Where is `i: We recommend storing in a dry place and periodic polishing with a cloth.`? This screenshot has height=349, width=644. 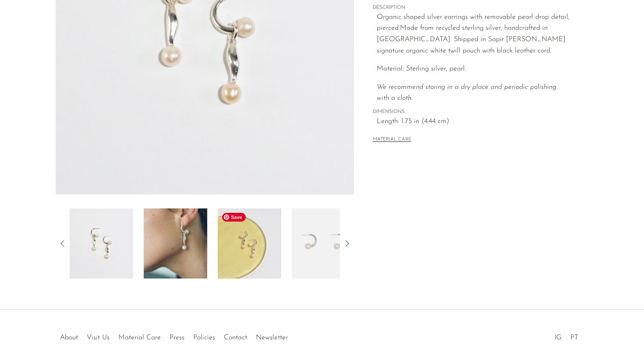 i: We recommend storing in a dry place and periodic polishing with a cloth. is located at coordinates (467, 93).